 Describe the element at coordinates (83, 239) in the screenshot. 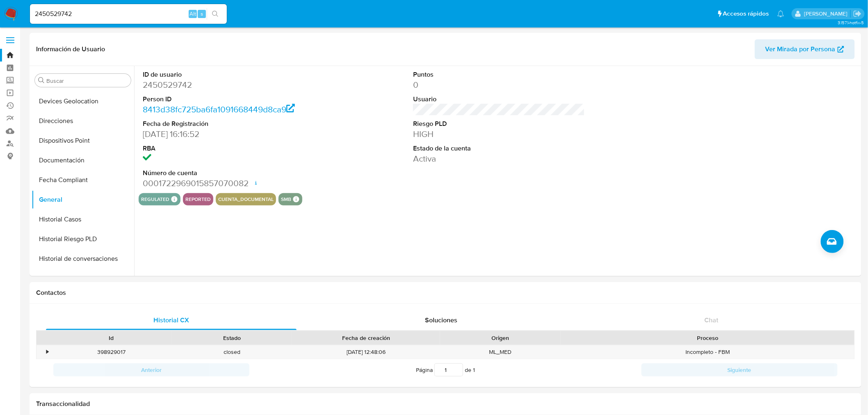

I see `button: Historial Riesgo PLD` at that location.